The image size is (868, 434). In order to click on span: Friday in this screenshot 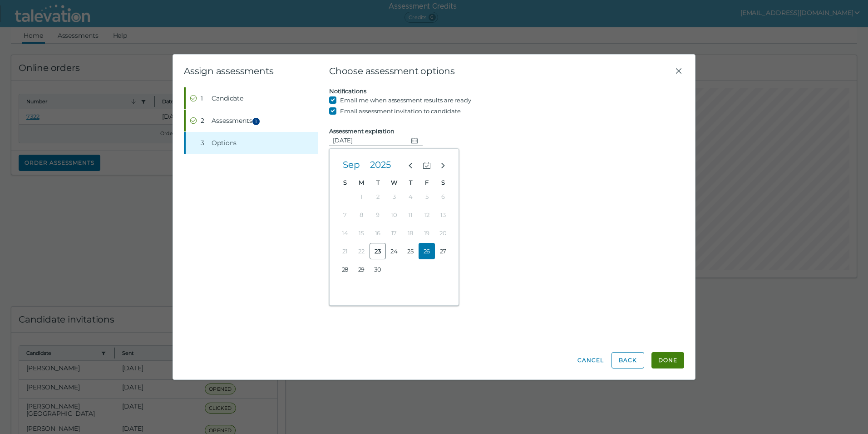, I will do `click(427, 183)`.